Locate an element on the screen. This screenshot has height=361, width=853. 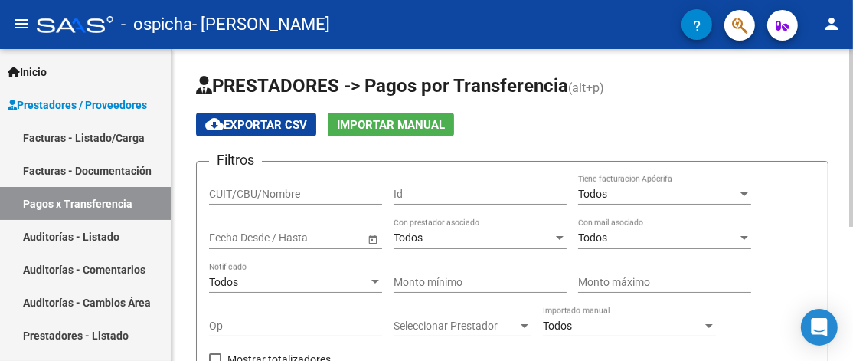
button: Importar Manual is located at coordinates (390, 124).